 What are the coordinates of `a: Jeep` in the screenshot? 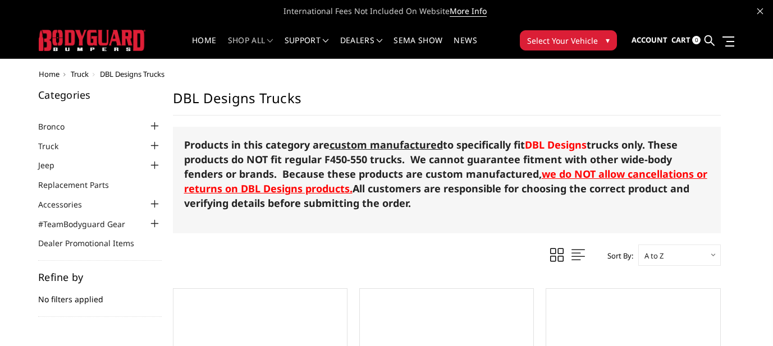 It's located at (53, 165).